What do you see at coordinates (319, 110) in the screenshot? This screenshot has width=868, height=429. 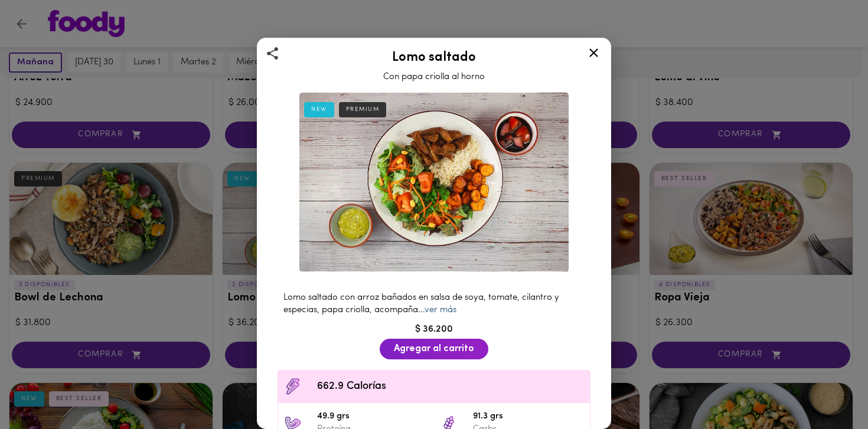 I see `div: NEW` at bounding box center [319, 110].